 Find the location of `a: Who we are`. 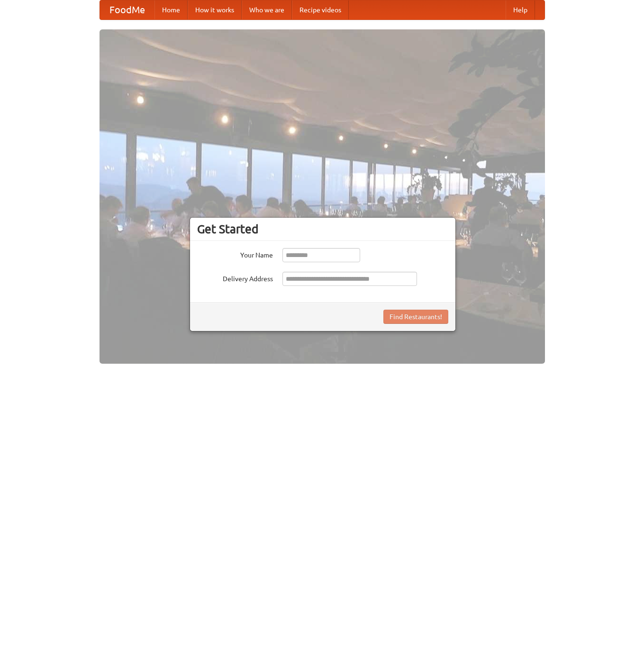

a: Who we are is located at coordinates (267, 10).